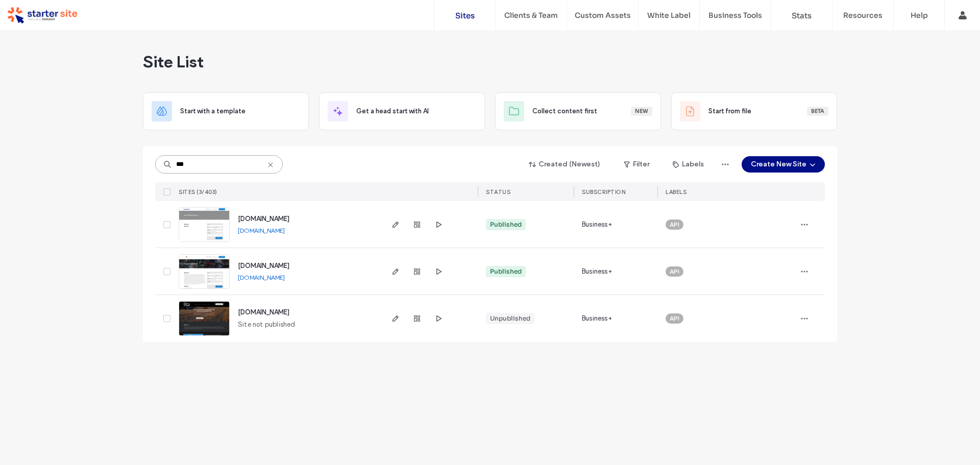 The height and width of the screenshot is (465, 980). What do you see at coordinates (783, 164) in the screenshot?
I see `button: Create New Site` at bounding box center [783, 164].